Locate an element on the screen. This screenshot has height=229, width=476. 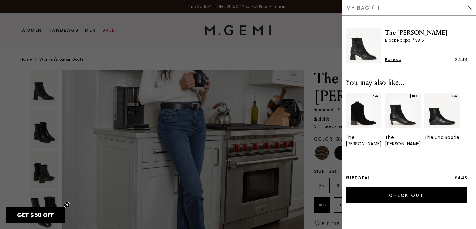
span: Subtotal is located at coordinates (357, 178).